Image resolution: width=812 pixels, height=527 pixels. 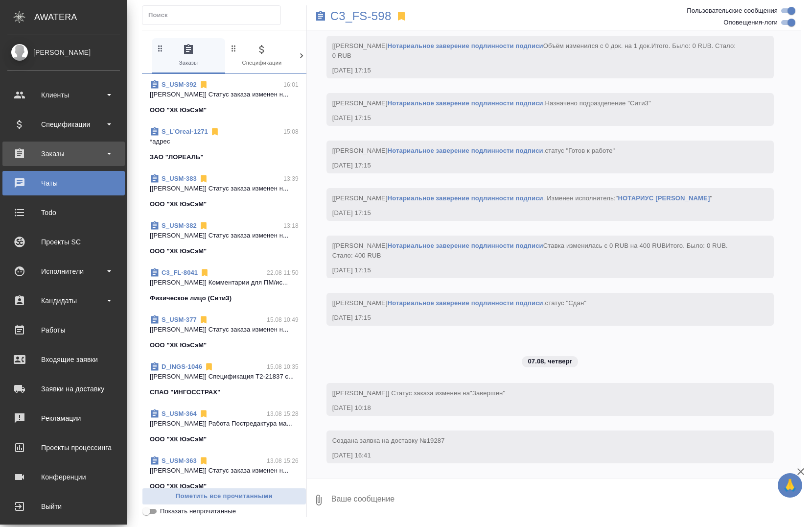 I want to click on p: 22.08 11:50, so click(x=282, y=273).